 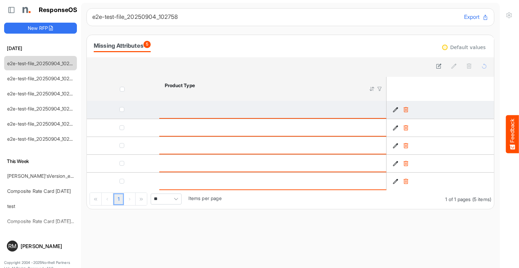 I want to click on td: 5d1c0dc9-9521-499c-8f14-089674e6f94e is template cell Column Header, so click(x=440, y=128).